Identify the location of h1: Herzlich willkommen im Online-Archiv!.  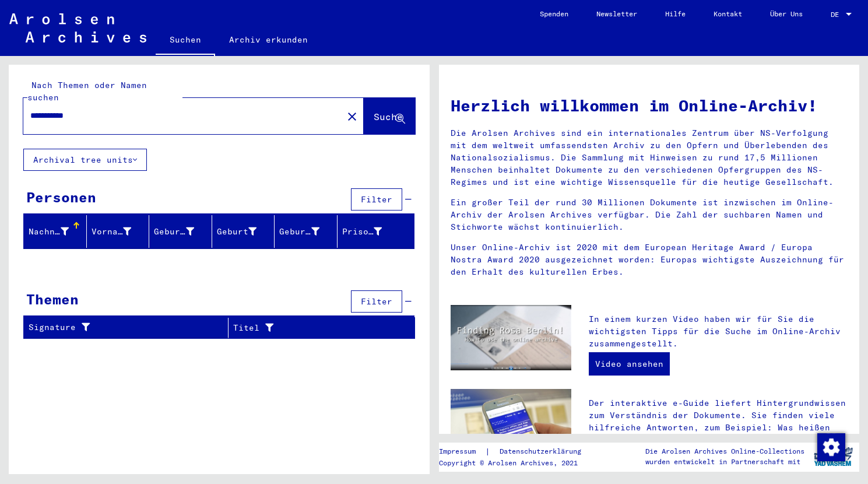
(650, 106).